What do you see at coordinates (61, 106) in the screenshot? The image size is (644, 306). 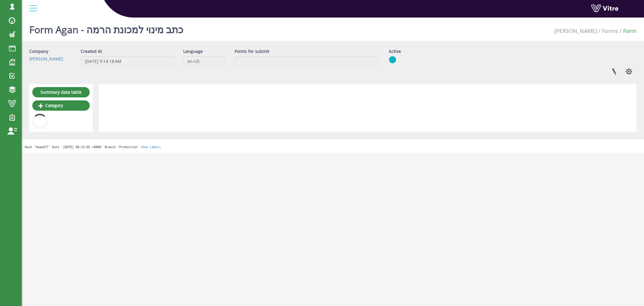 I see `a: Category` at bounding box center [61, 106].